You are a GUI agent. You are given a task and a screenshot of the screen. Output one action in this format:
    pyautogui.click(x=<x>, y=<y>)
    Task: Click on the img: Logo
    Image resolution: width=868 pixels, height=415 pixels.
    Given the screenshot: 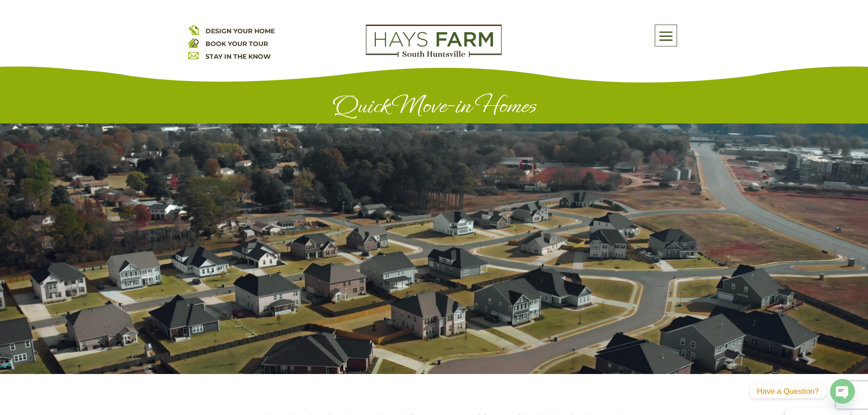 What is the action you would take?
    pyautogui.click(x=434, y=41)
    